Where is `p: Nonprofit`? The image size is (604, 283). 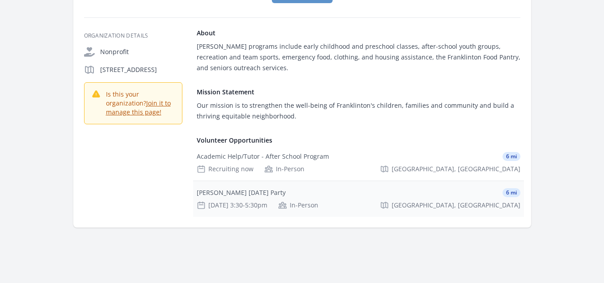 p: Nonprofit is located at coordinates (141, 52).